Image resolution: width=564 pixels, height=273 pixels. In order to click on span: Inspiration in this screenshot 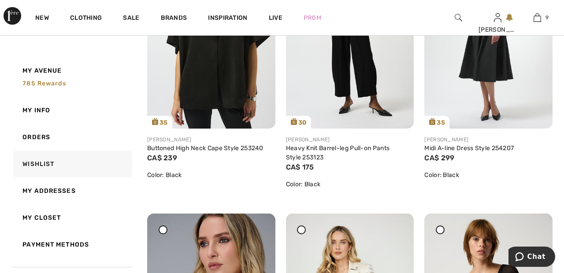, I will do `click(227, 19)`.